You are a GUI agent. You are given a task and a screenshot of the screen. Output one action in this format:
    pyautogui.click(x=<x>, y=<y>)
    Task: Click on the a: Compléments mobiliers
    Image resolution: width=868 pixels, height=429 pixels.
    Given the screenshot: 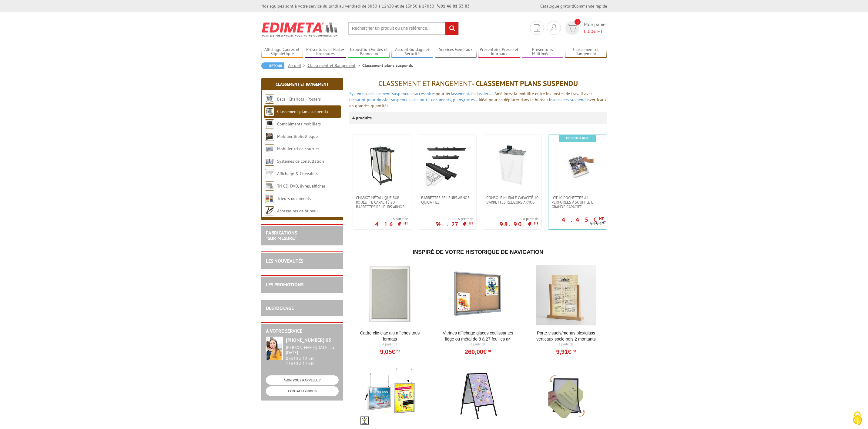 What is the action you would take?
    pyautogui.click(x=299, y=124)
    